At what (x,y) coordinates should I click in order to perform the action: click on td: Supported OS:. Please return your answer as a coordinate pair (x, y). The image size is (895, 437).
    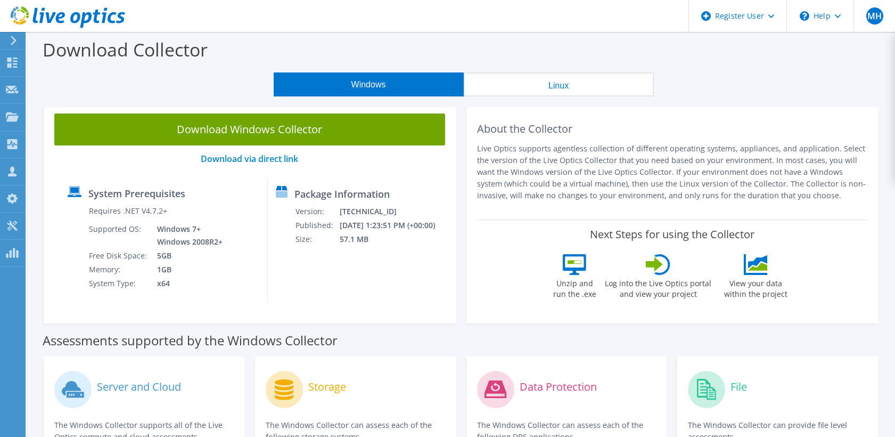
    Looking at the image, I should click on (119, 235).